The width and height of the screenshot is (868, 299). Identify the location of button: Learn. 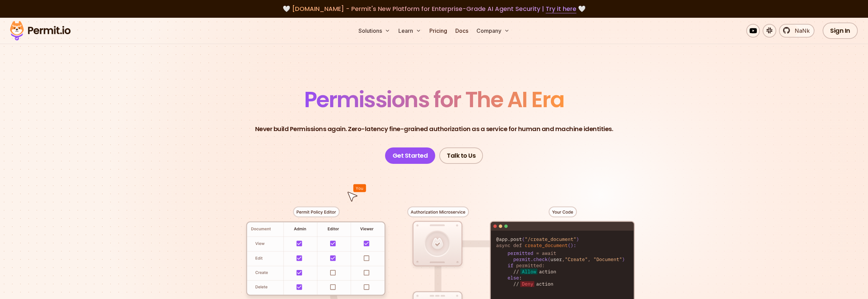
(410, 31).